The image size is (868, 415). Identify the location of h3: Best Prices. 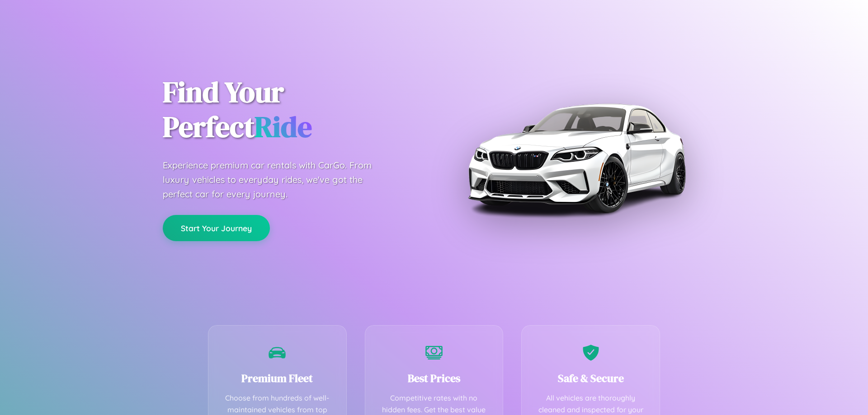
(434, 378).